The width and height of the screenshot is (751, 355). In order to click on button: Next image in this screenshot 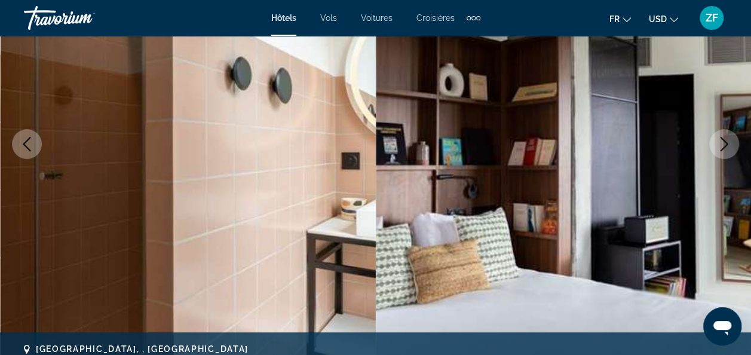, I will do `click(724, 144)`.